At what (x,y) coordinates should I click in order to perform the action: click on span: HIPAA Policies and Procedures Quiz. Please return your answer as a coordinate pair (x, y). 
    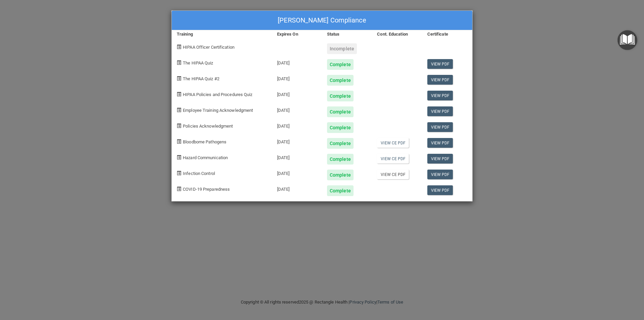
    Looking at the image, I should click on (217, 94).